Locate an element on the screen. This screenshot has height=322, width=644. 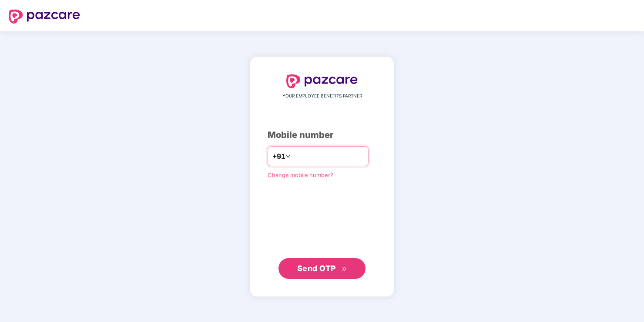
span: down is located at coordinates (288, 156).